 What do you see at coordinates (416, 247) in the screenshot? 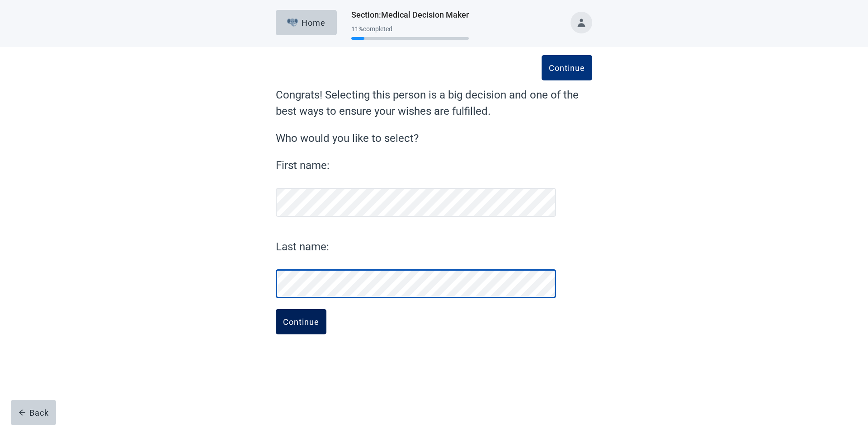
I see `label: Last name:` at bounding box center [416, 247].